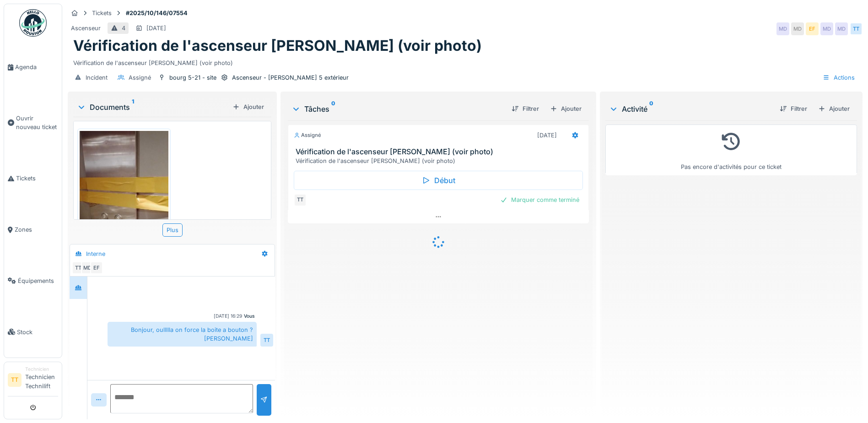  I want to click on div: bourg 5-21 - site, so click(193, 77).